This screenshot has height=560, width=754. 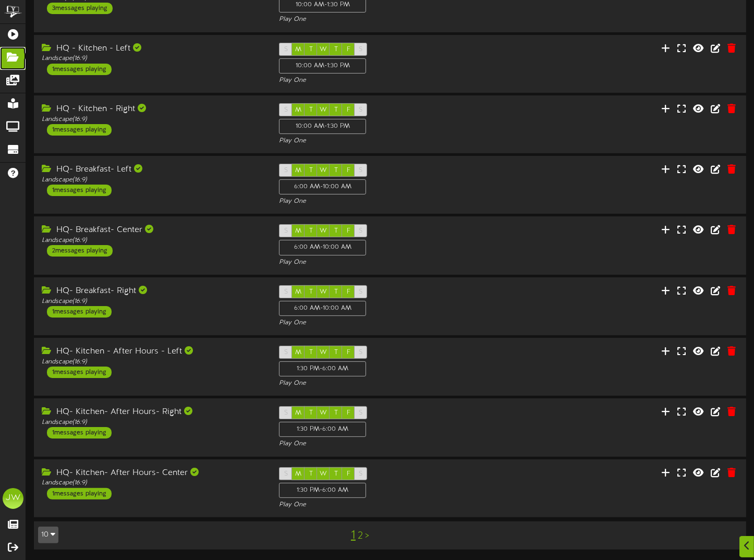 What do you see at coordinates (152, 230) in the screenshot?
I see `div: HQ- Breakfast- Center` at bounding box center [152, 230].